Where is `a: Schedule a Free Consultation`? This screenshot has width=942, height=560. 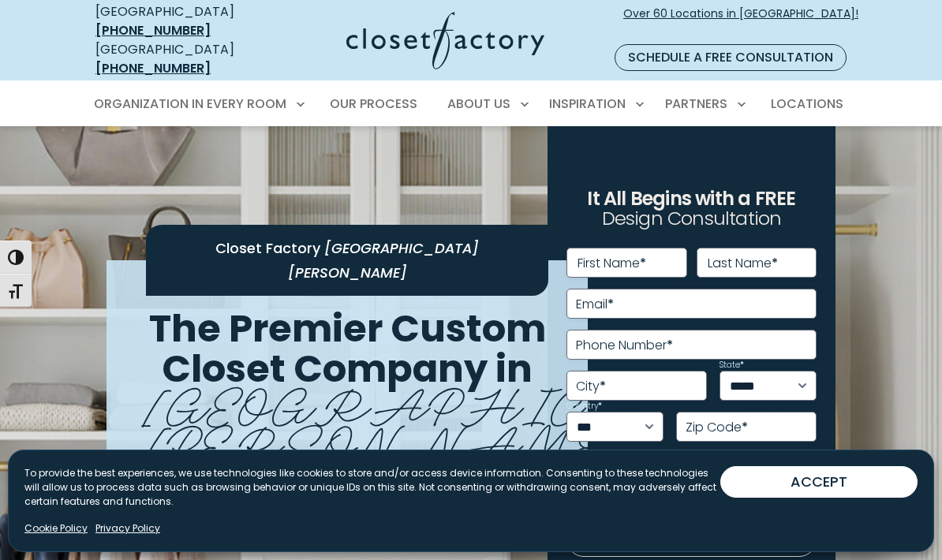 a: Schedule a Free Consultation is located at coordinates (730, 58).